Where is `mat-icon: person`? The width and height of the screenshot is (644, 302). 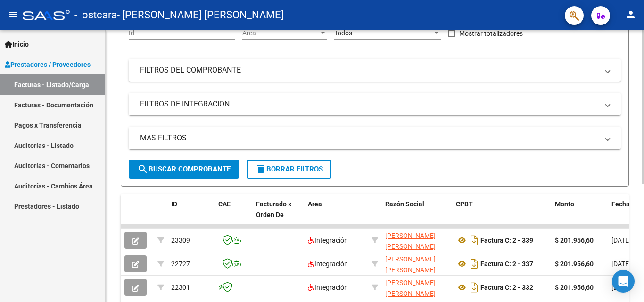
mat-icon: person is located at coordinates (631, 14).